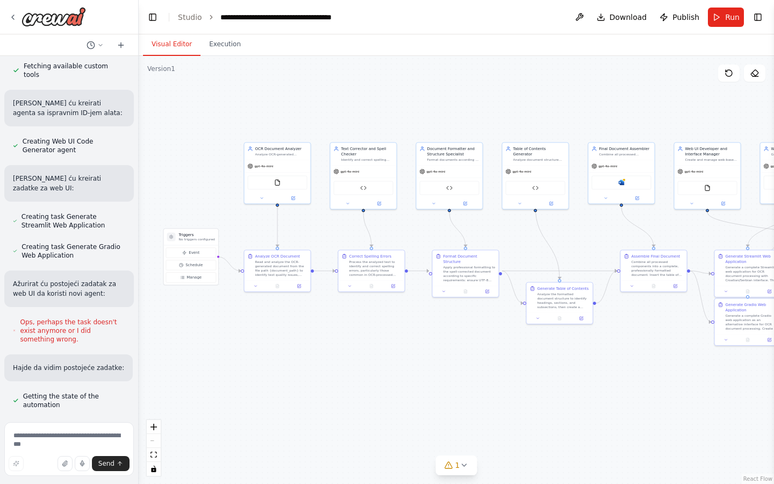 This screenshot has width=774, height=484. Describe the element at coordinates (700, 296) in the screenshot. I see `g: Edge from b428baca-d0e3-4026-8152-856a447a5445 to 54b3de3b-1da4-44ef-ac61-3ad5c88ccbcd` at that location.